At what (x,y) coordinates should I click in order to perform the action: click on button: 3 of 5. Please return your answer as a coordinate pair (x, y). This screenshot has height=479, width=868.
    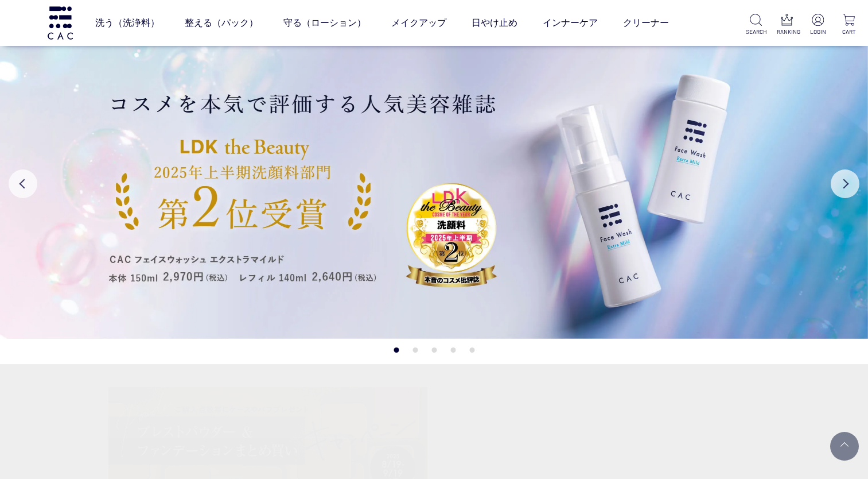
    Looking at the image, I should click on (433, 350).